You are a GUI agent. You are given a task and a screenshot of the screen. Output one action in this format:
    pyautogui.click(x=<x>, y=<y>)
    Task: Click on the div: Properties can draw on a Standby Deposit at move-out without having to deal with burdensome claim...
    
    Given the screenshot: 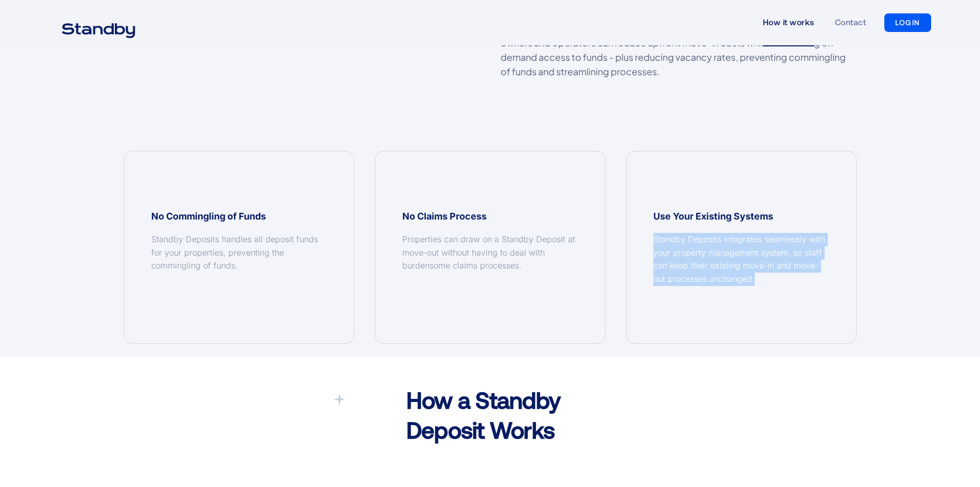 What is the action you would take?
    pyautogui.click(x=491, y=252)
    